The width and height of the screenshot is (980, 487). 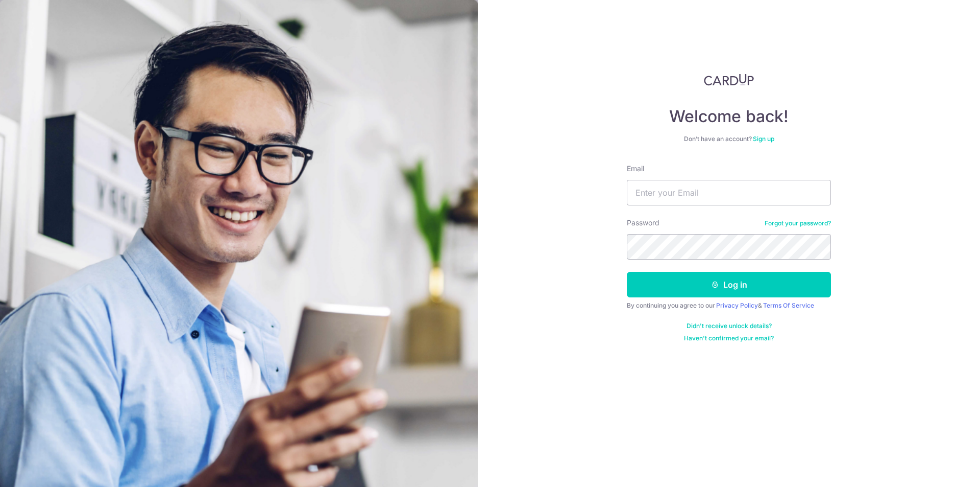 What do you see at coordinates (729, 306) in the screenshot?
I see `div: By continuing you agree to our &` at bounding box center [729, 306].